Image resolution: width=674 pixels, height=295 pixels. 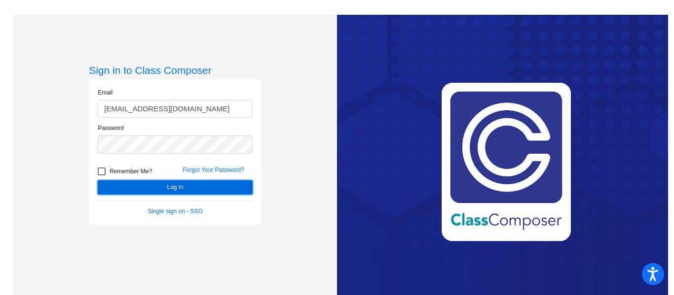 What do you see at coordinates (110, 128) in the screenshot?
I see `label: Password` at bounding box center [110, 128].